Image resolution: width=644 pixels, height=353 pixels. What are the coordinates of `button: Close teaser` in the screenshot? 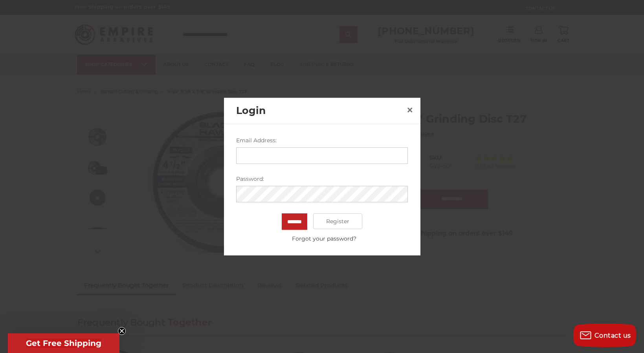 It's located at (122, 331).